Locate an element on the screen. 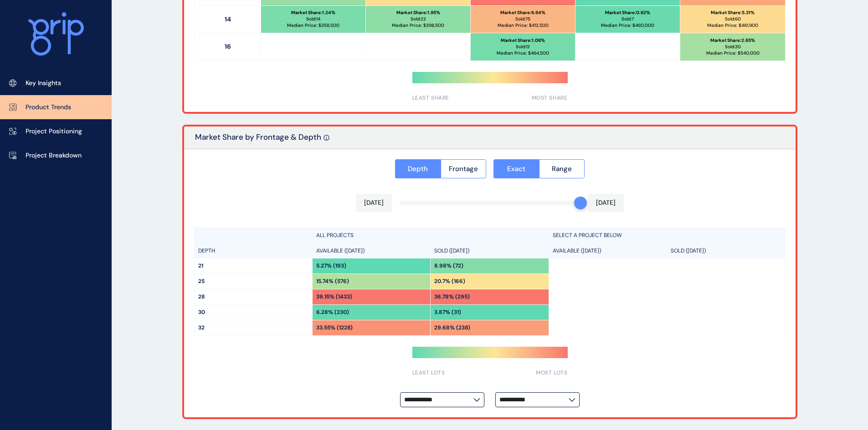  p: Median Price: $ 540,000 is located at coordinates (733, 53).